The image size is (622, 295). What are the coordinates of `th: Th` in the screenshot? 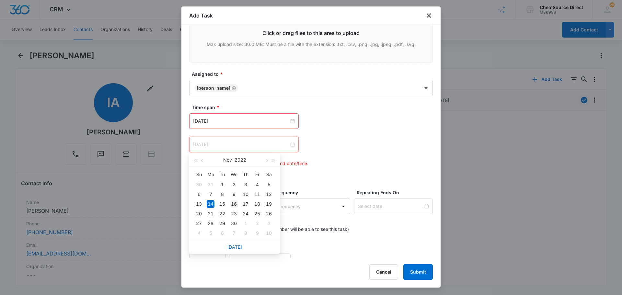 It's located at (246, 175).